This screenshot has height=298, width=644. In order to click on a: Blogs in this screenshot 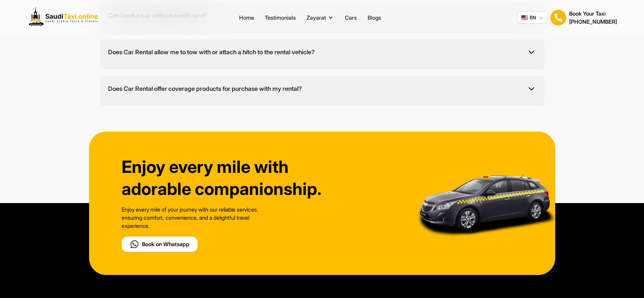, I will do `click(374, 18)`.